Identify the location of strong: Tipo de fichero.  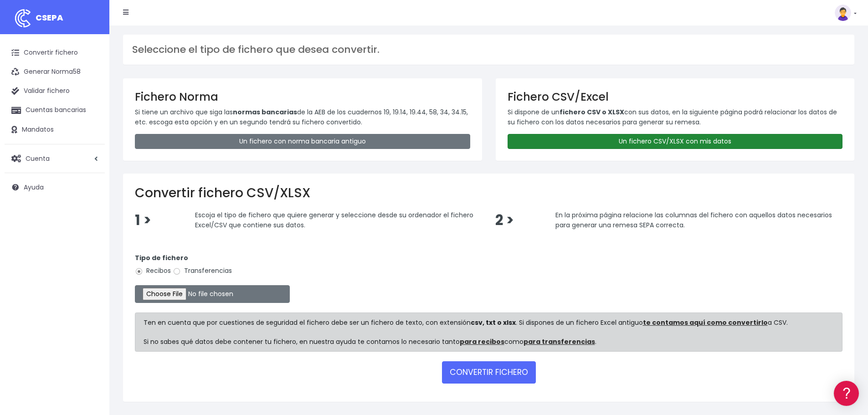
(161, 258).